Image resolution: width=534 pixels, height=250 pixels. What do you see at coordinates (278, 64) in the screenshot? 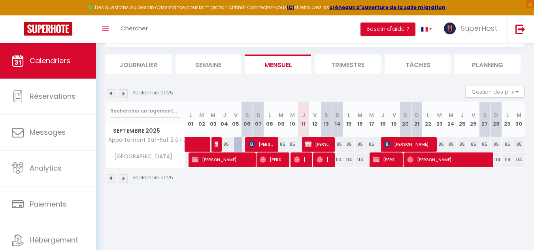
I see `li: Mensuel` at bounding box center [278, 64].